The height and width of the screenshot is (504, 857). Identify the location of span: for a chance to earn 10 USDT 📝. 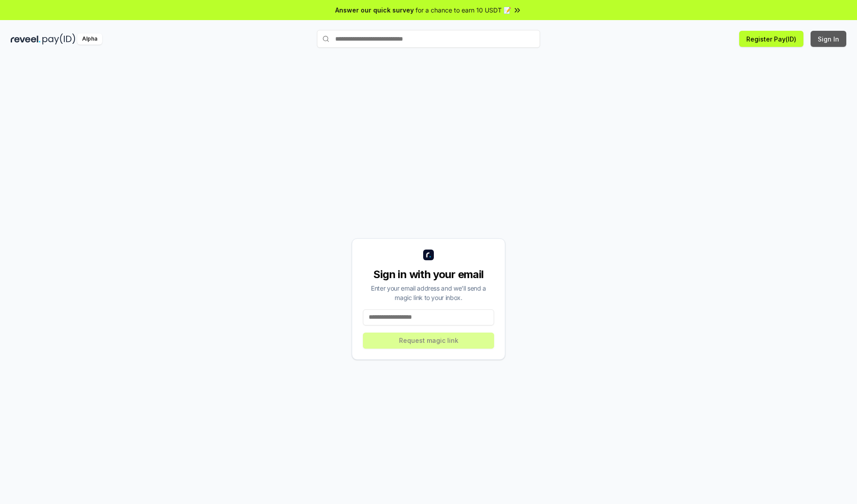
(463, 10).